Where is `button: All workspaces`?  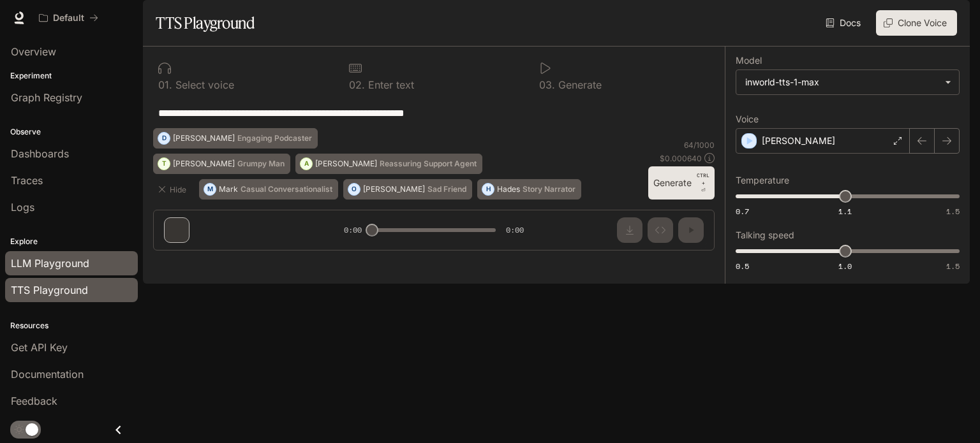 button: All workspaces is located at coordinates (68, 18).